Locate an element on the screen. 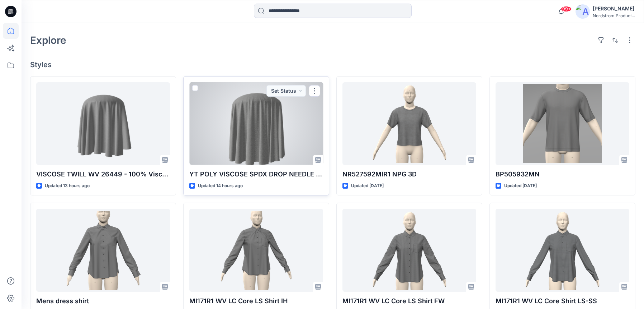 Image resolution: width=644 pixels, height=309 pixels. p: BP505932MN is located at coordinates (562, 174).